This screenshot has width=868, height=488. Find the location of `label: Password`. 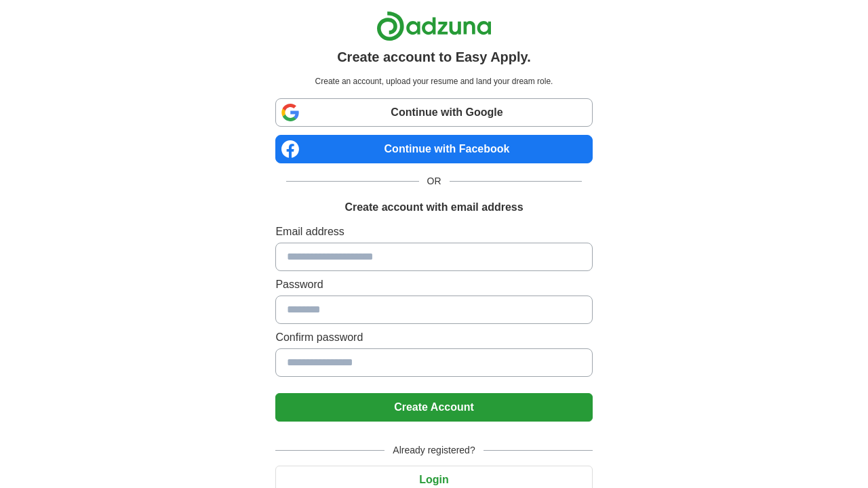

label: Password is located at coordinates (433, 285).